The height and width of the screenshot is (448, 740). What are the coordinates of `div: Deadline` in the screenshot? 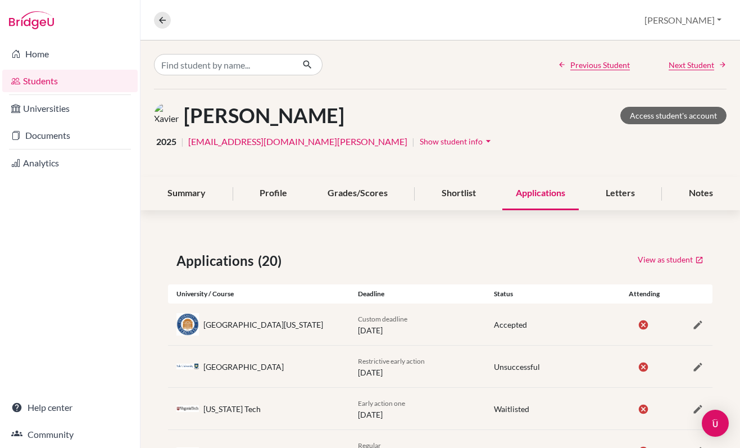 It's located at (418, 294).